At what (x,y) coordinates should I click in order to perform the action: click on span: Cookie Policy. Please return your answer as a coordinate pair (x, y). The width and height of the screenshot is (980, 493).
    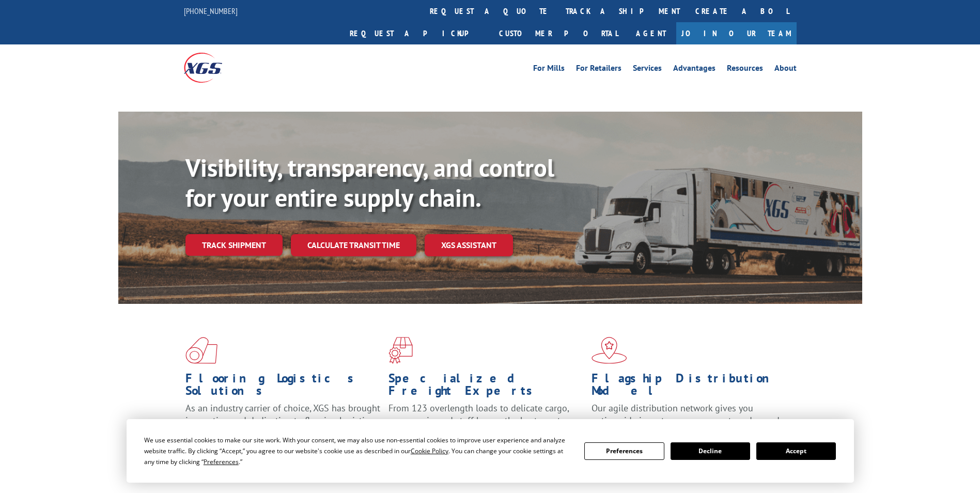
    Looking at the image, I should click on (429, 451).